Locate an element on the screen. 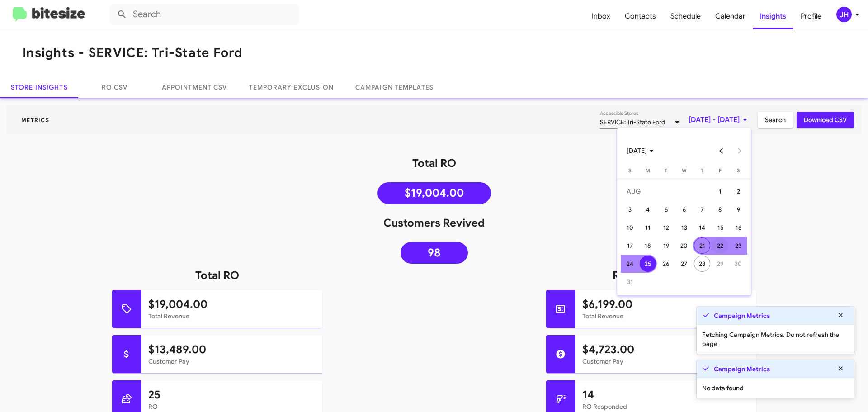 The image size is (868, 412). th: Saturday is located at coordinates (738, 173).